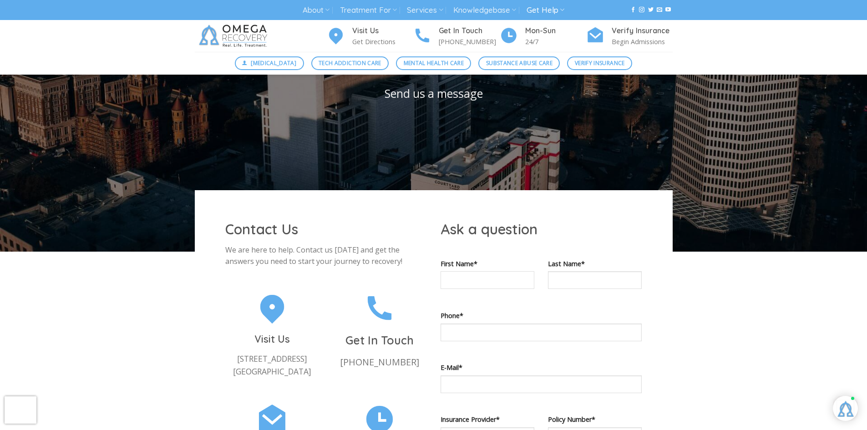 The height and width of the screenshot is (430, 867). I want to click on label: Policy Number*, so click(595, 419).